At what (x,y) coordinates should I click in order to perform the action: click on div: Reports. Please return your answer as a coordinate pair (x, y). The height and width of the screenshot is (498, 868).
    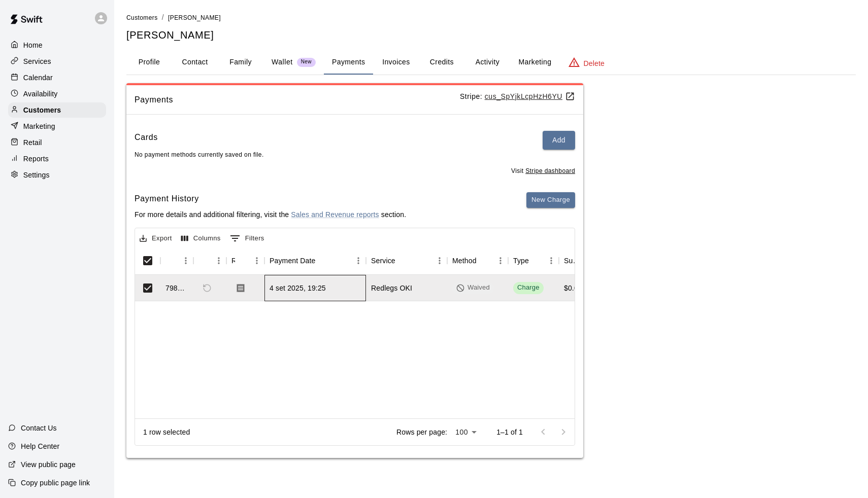
    Looking at the image, I should click on (57, 159).